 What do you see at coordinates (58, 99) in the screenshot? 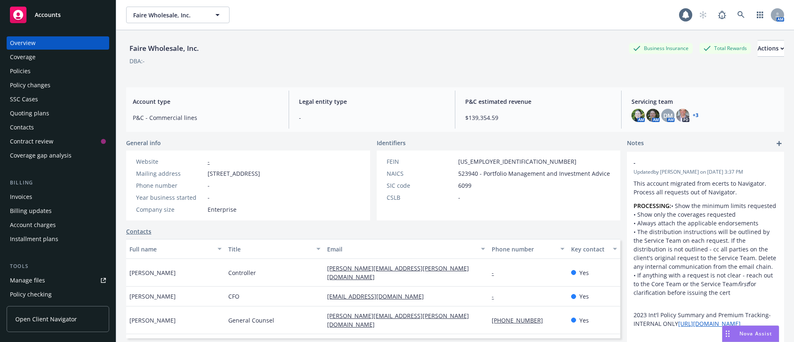
I see `a: SSC Cases` at bounding box center [58, 99].